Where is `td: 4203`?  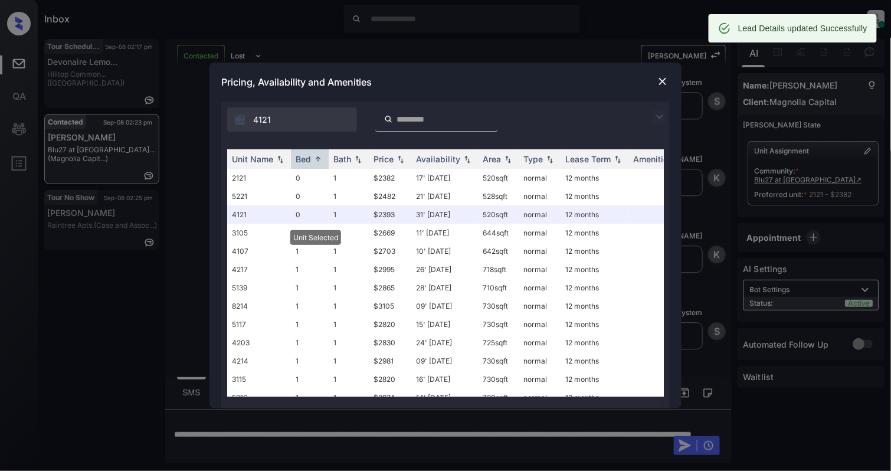 td: 4203 is located at coordinates (259, 342).